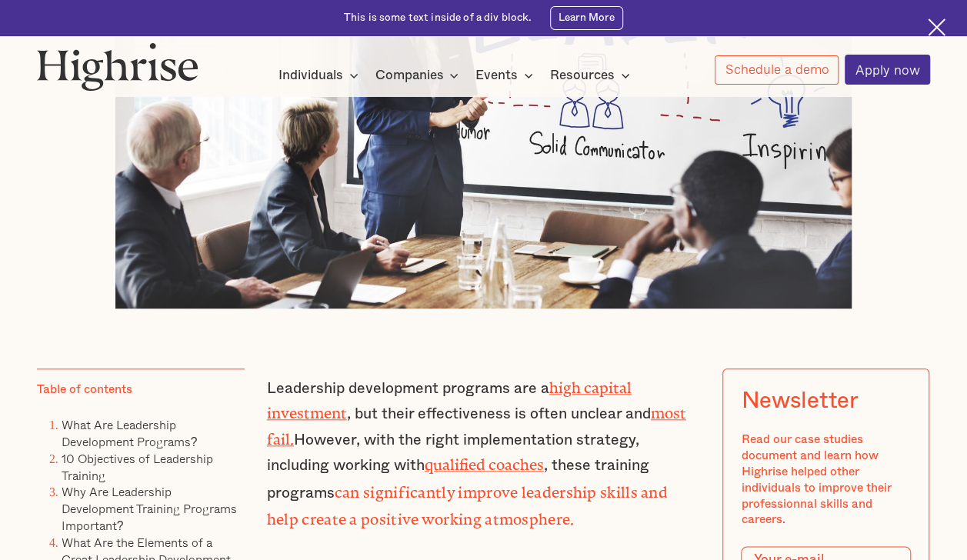  I want to click on strong: can significantly improve leadership skills and help create a positive working atmosphere., so click(467, 502).